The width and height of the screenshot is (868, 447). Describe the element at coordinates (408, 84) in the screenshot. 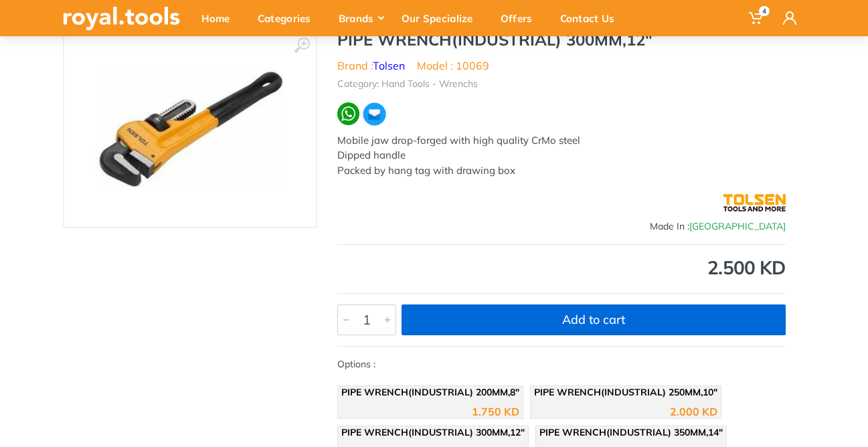

I see `li: Category: Hand Tools - Wrenchs` at that location.